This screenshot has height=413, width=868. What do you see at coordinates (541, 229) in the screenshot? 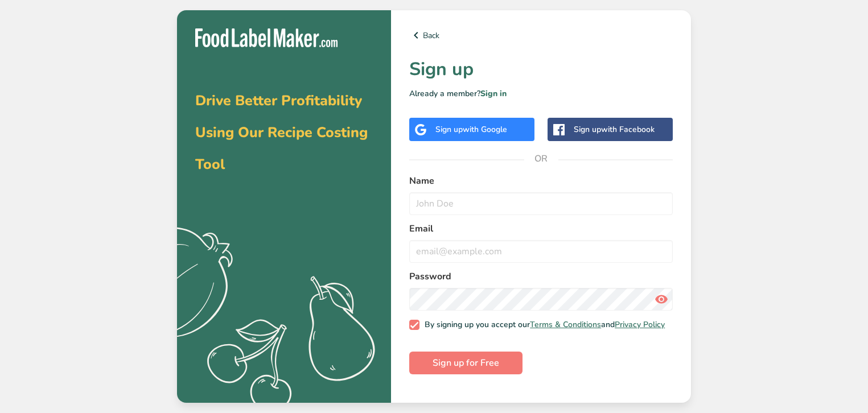
I see `label: Email` at bounding box center [541, 229].